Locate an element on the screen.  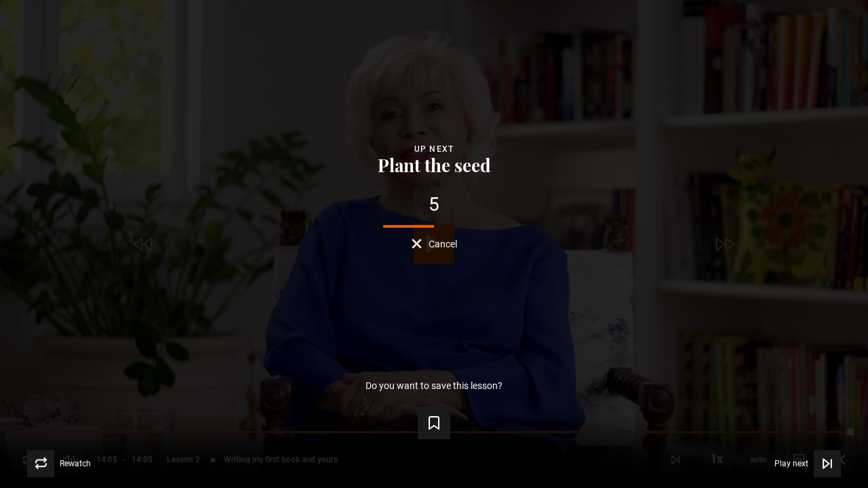
button: Plant the seed is located at coordinates (434, 165).